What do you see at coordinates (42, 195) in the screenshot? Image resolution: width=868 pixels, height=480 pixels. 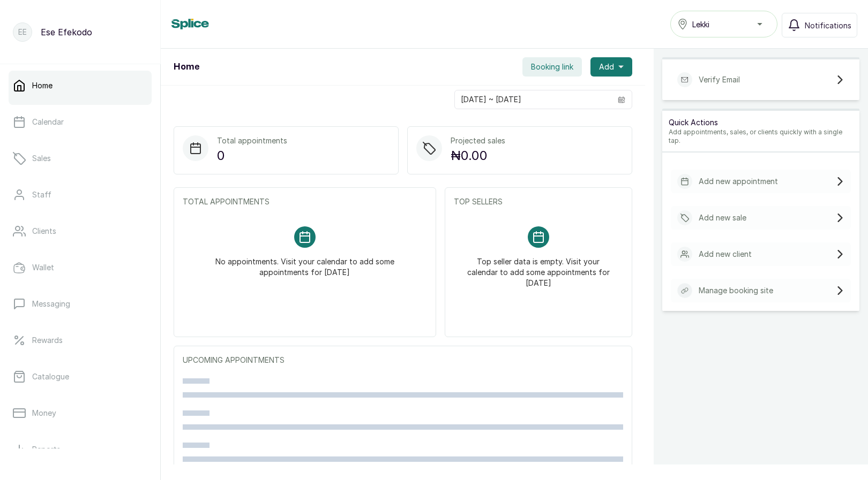 I see `p: Staff` at bounding box center [42, 195].